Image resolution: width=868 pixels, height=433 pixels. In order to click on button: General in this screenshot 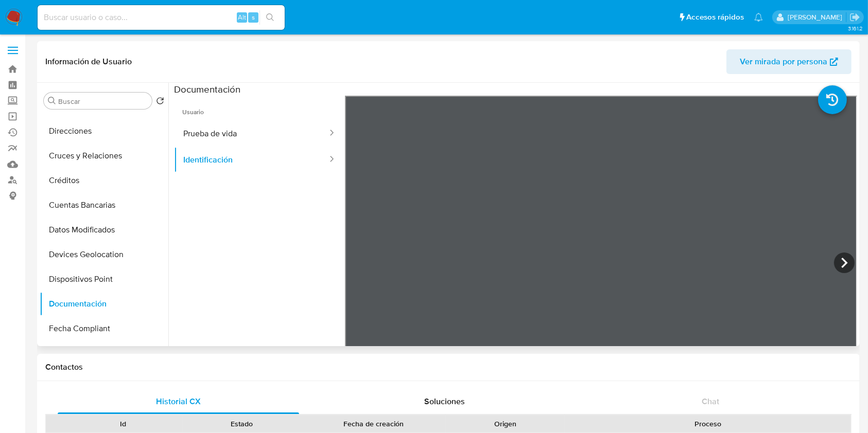, I will do `click(104, 353)`.